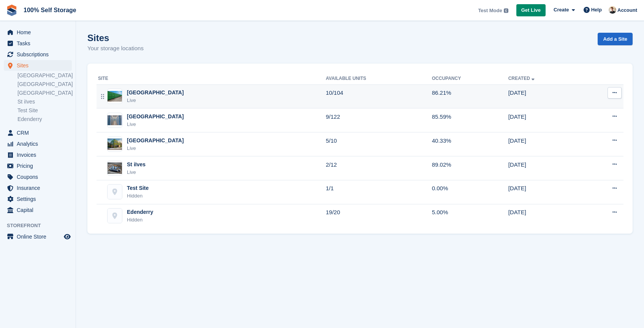 Image resolution: width=644 pixels, height=328 pixels. I want to click on h1: Sites, so click(115, 38).